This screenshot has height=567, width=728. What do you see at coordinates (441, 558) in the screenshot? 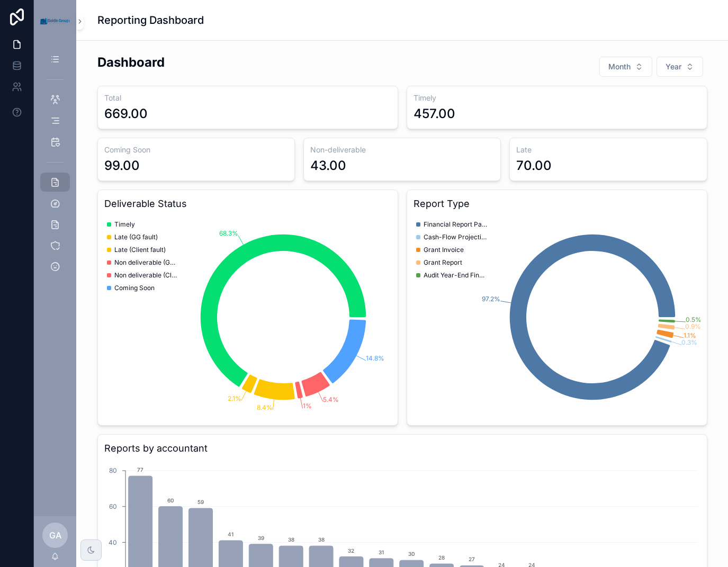
I see `text: 28` at bounding box center [441, 558].